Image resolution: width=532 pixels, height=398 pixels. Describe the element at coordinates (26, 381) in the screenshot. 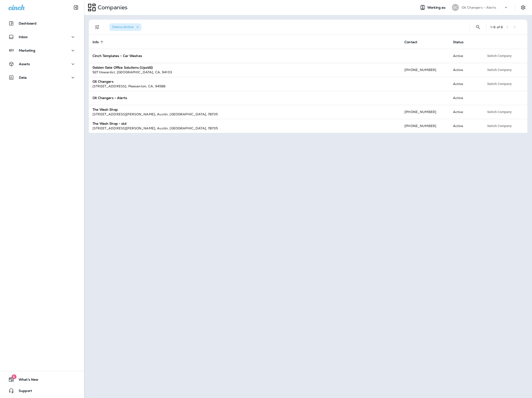

I see `span: What's New` at that location.